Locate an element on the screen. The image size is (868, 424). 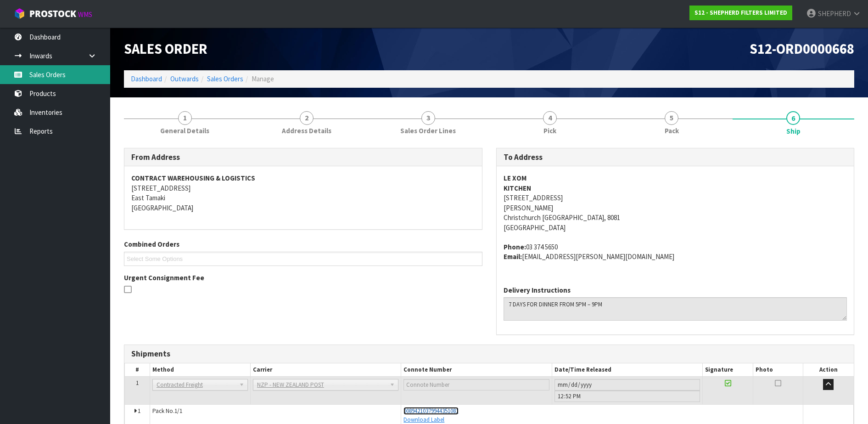
strong: phone is located at coordinates (515, 247).